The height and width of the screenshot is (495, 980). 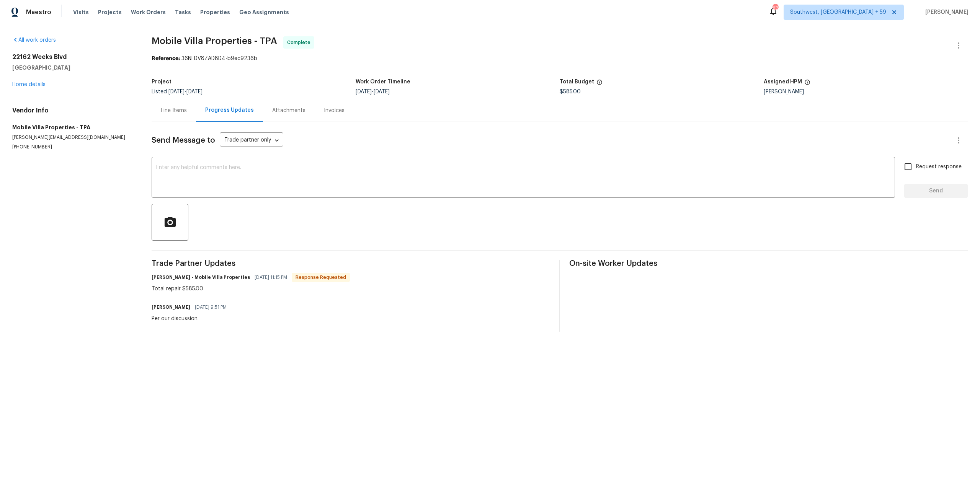 What do you see at coordinates (72, 128) in the screenshot?
I see `h5: Mobile Villa Properties - TPA` at bounding box center [72, 128].